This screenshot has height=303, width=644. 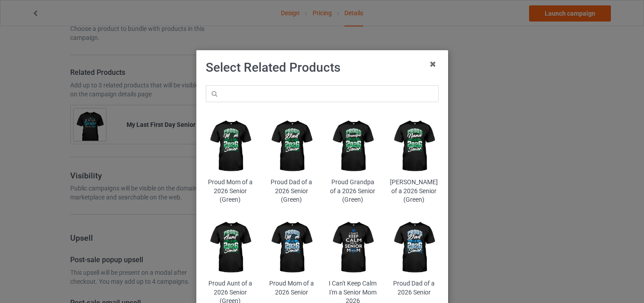 What do you see at coordinates (230, 191) in the screenshot?
I see `div: Proud Mom of a 2026 Senior (Green)` at bounding box center [230, 191].